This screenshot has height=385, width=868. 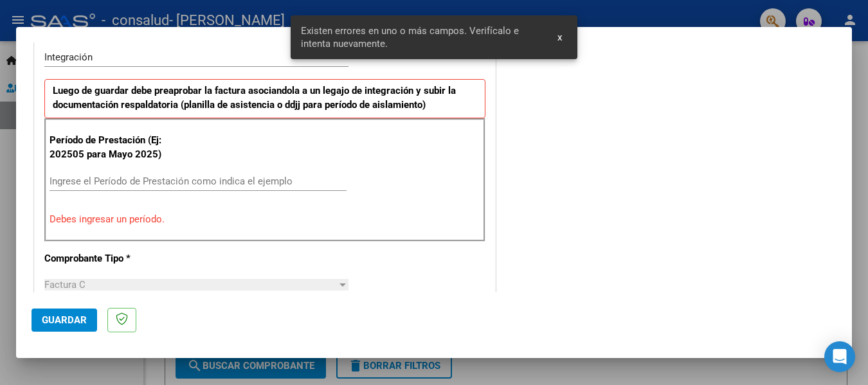 I want to click on p: Comprobante Tipo *, so click(x=110, y=259).